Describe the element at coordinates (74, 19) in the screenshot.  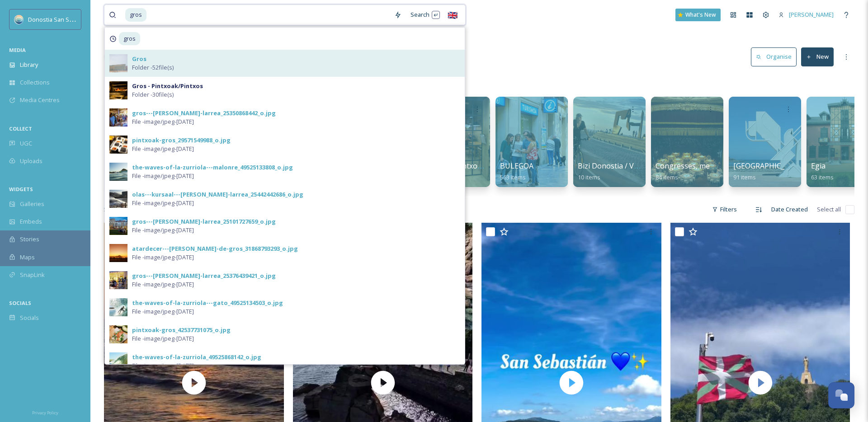
I see `span: Donostia San Sebastián Turismoa` at that location.